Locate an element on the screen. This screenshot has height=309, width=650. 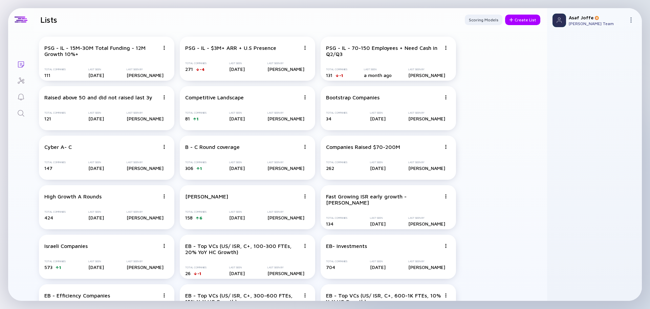
div: Cyber A- C is located at coordinates (58, 147).